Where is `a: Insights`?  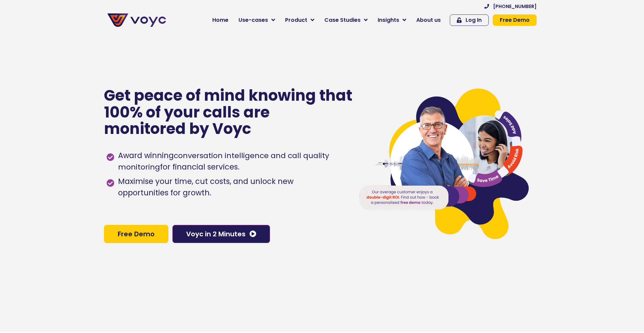
a: Insights is located at coordinates (392, 20).